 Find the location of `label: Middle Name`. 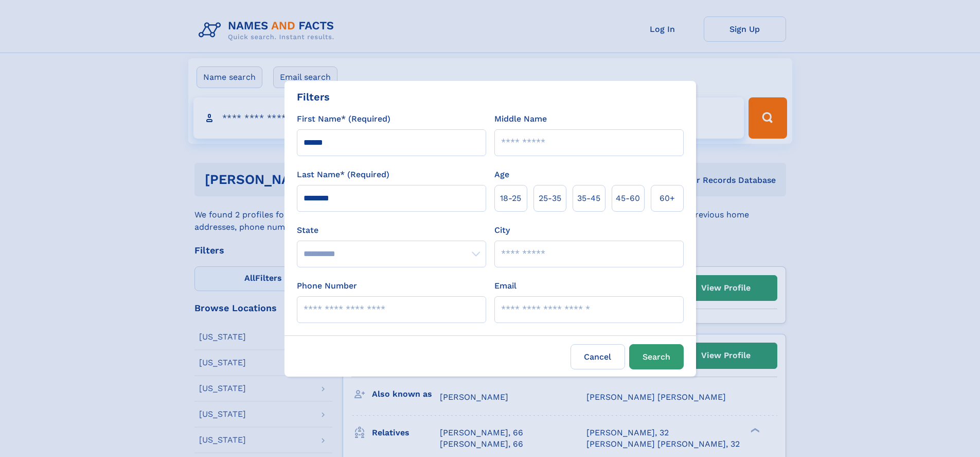

label: Middle Name is located at coordinates (521, 119).